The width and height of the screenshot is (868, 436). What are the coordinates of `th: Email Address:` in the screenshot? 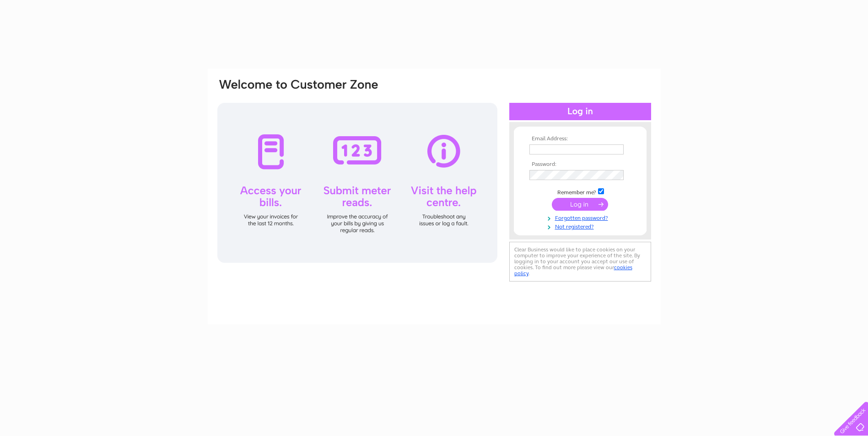 It's located at (580, 139).